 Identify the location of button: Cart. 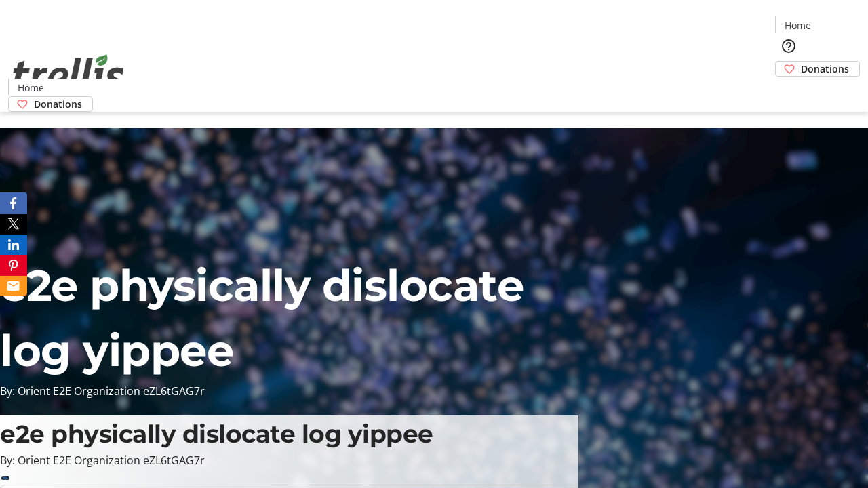
(789, 90).